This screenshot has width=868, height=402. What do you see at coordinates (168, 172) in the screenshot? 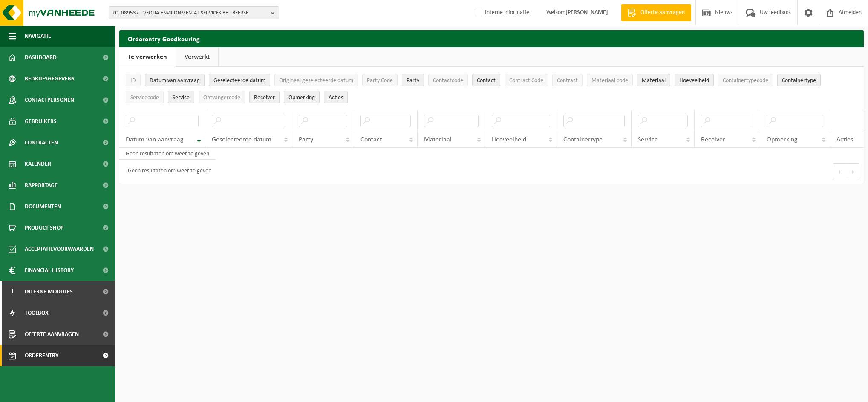
I see `div: Geen resultaten om weer te geven` at bounding box center [168, 172].